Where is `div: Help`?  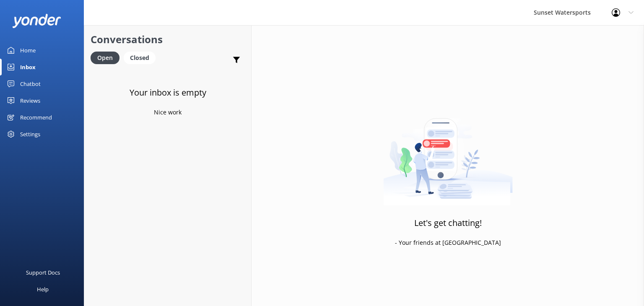
div: Help is located at coordinates (43, 289).